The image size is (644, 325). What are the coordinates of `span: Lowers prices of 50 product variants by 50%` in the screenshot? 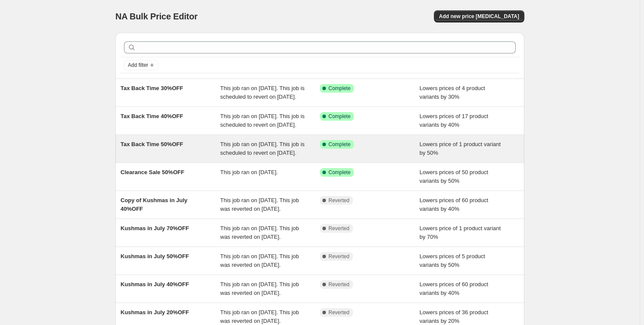 It's located at (454, 176).